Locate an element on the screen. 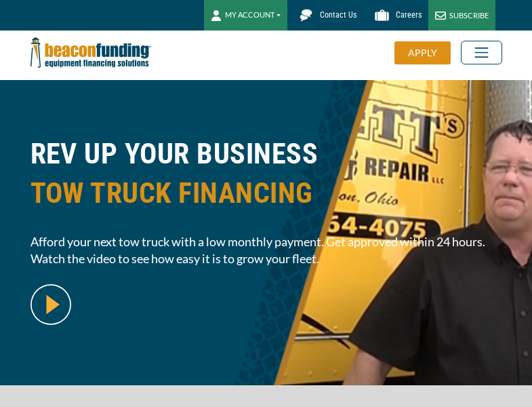 Image resolution: width=532 pixels, height=407 pixels. a: APPLY is located at coordinates (428, 53).